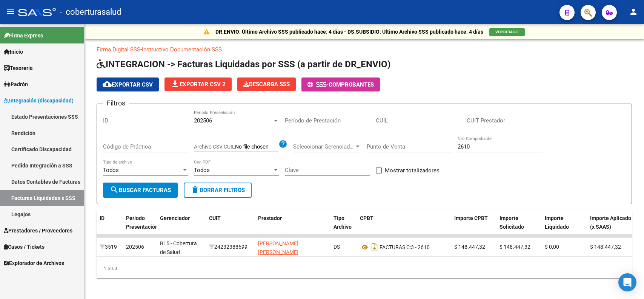 This screenshot has width=644, height=299. Describe the element at coordinates (512, 222) in the screenshot. I see `span: Importe Solicitado` at that location.